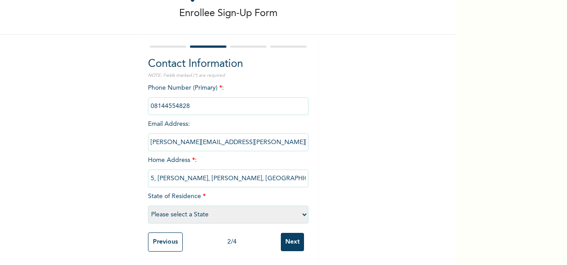 The height and width of the screenshot is (265, 567). I want to click on span: Phone Number (Primary) :, so click(228, 97).